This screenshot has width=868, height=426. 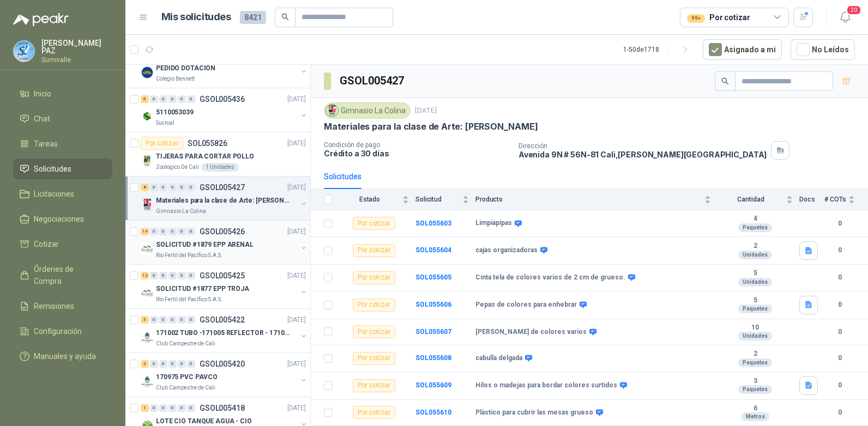 What do you see at coordinates (205, 245) in the screenshot?
I see `p: SOLICITUD #1879 EPP ARENAL` at bounding box center [205, 245].